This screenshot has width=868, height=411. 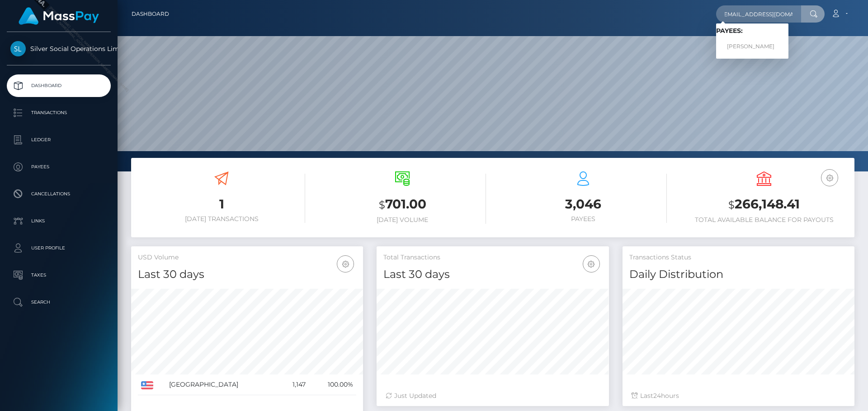 What do you see at coordinates (59, 140) in the screenshot?
I see `p: Ledger` at bounding box center [59, 140].